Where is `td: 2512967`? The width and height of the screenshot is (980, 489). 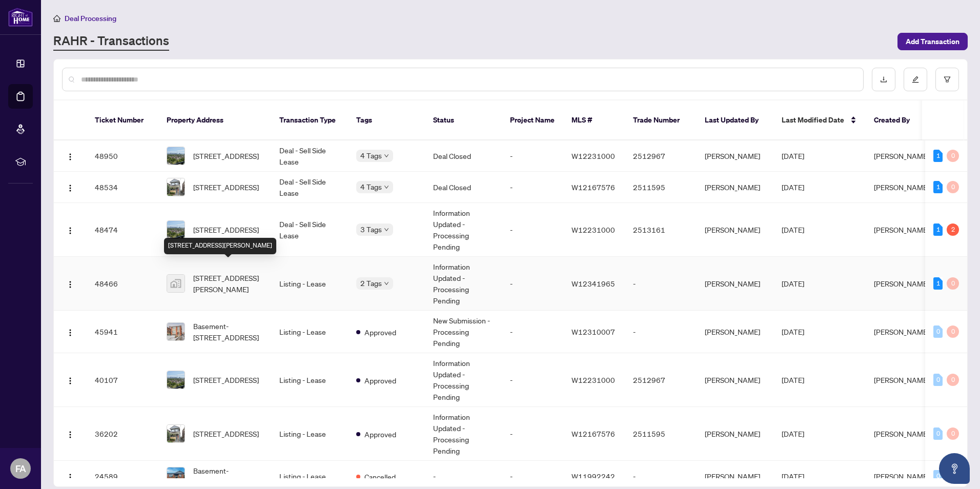
td: 2512967 is located at coordinates (661, 379).